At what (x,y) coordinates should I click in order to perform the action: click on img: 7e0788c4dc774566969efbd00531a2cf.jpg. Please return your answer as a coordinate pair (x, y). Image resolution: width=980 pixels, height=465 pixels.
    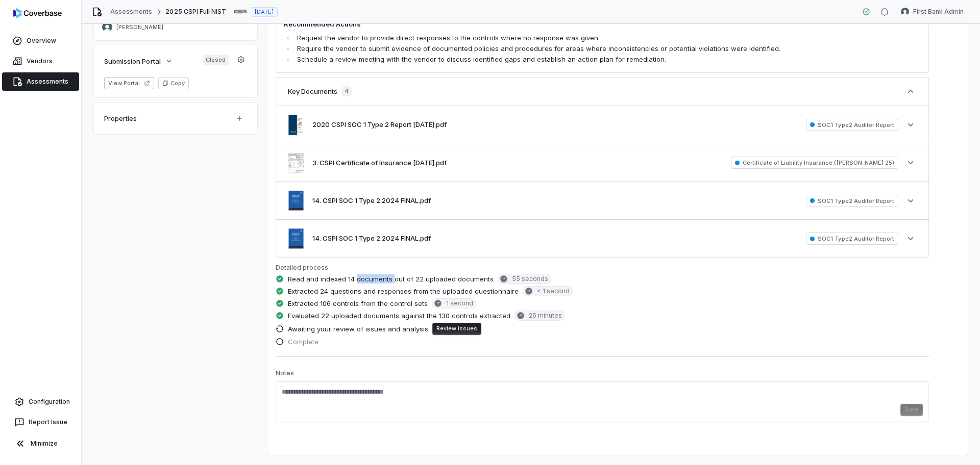
    Looking at the image, I should click on (296, 238).